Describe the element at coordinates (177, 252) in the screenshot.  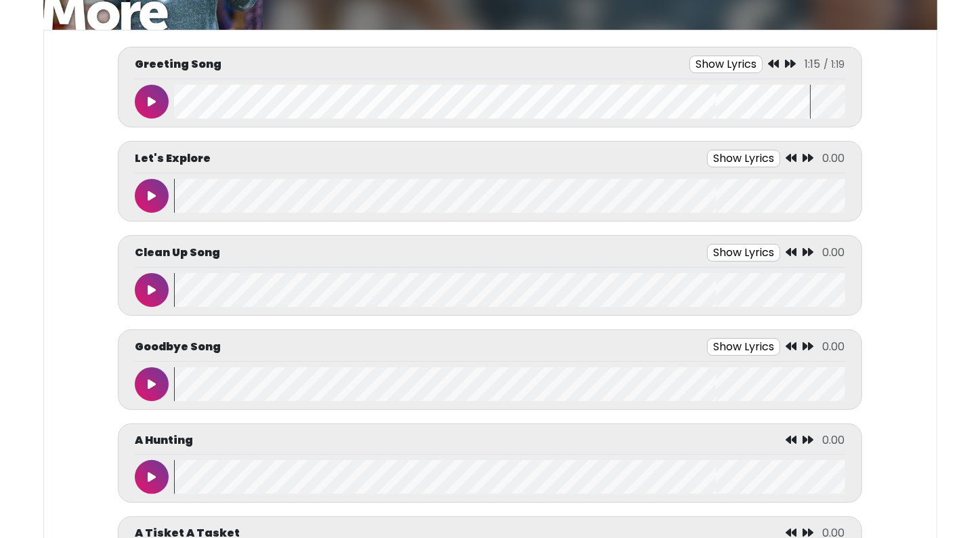
I see `p: Clean Up Song` at that location.